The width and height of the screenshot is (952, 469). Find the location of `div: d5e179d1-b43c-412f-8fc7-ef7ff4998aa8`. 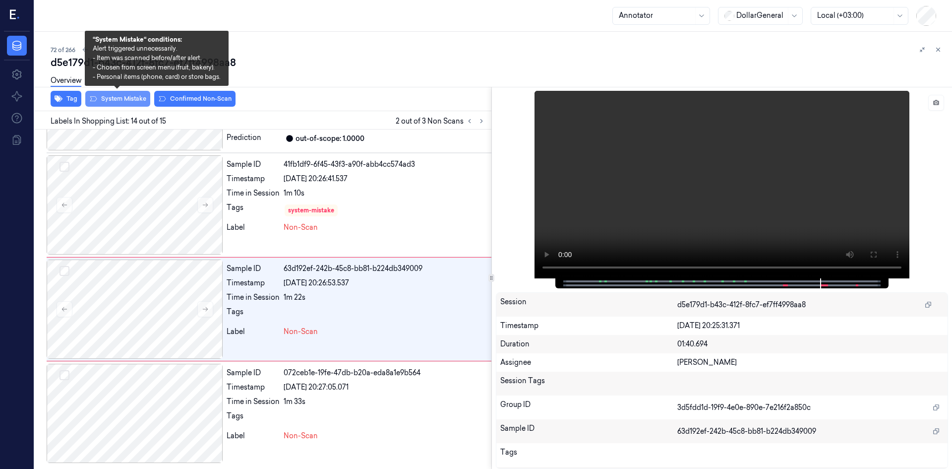

div: d5e179d1-b43c-412f-8fc7-ef7ff4998aa8 is located at coordinates (497, 62).